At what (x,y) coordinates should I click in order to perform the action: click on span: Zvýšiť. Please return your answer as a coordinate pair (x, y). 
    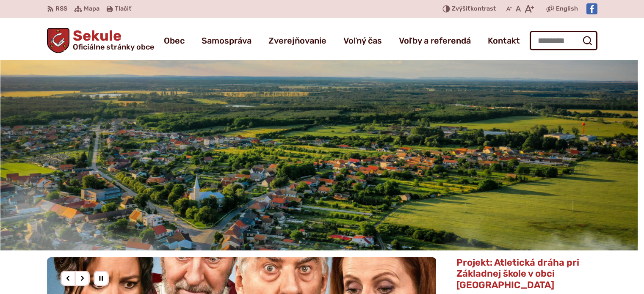
    Looking at the image, I should click on (461, 9).